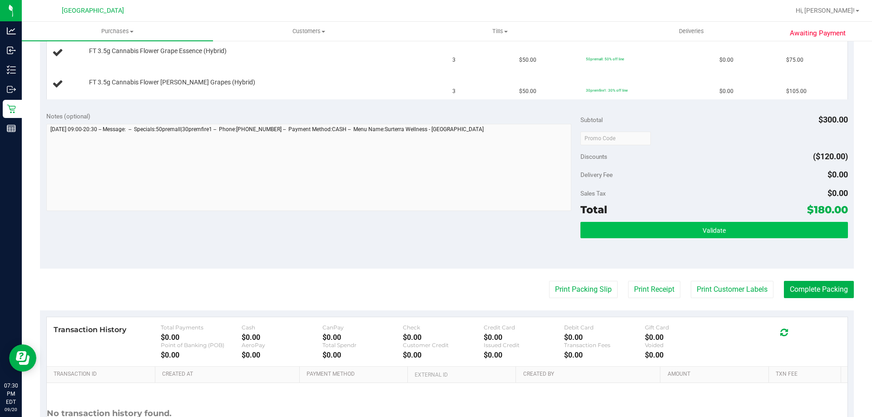 Image resolution: width=872 pixels, height=417 pixels. What do you see at coordinates (500, 31) in the screenshot?
I see `span: Tills` at bounding box center [500, 31].